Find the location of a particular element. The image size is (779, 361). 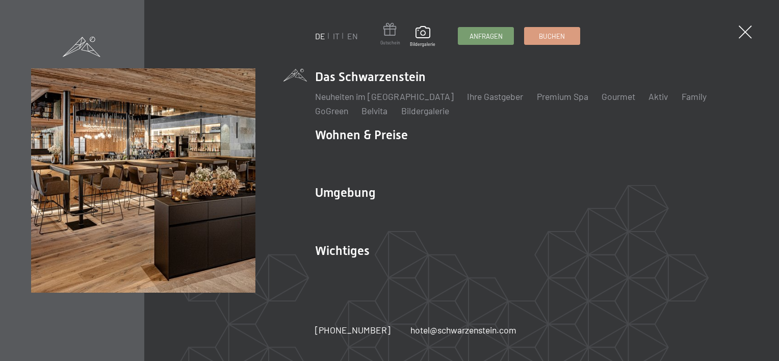

a: hotel@schwarzenstein.com is located at coordinates (464, 330).